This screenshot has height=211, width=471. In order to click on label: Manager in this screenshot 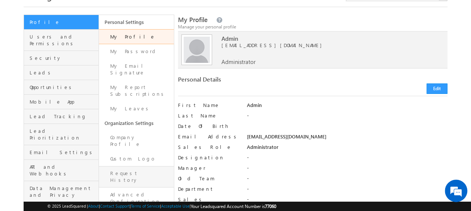, I will do `click(209, 168)`.